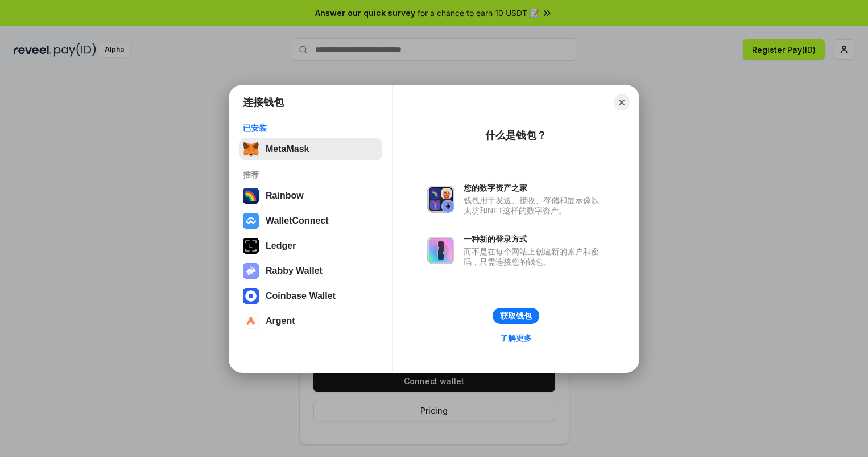  Describe the element at coordinates (516, 316) in the screenshot. I see `div: 获取钱包` at that location.